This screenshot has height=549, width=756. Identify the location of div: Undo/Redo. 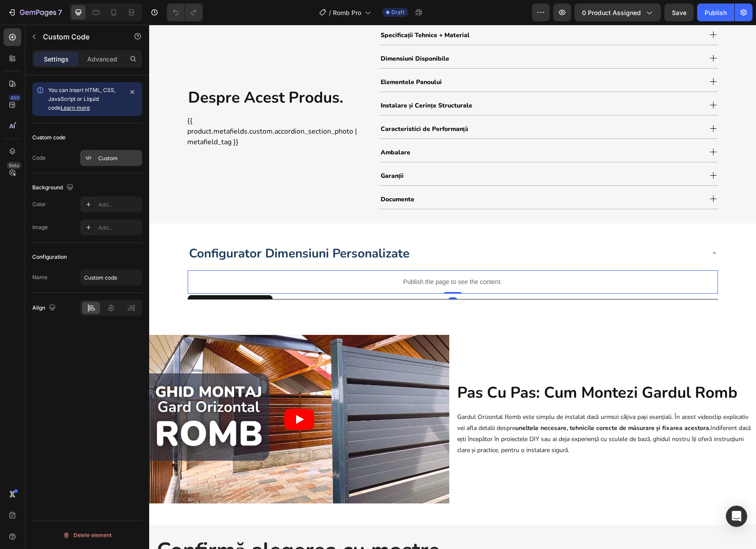
(184, 12).